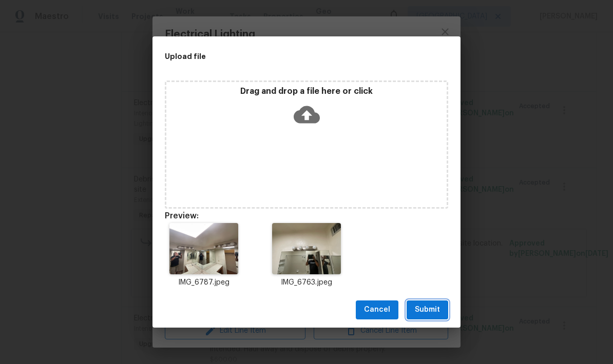 The image size is (613, 364). Describe the element at coordinates (428, 310) in the screenshot. I see `button: Submit` at that location.